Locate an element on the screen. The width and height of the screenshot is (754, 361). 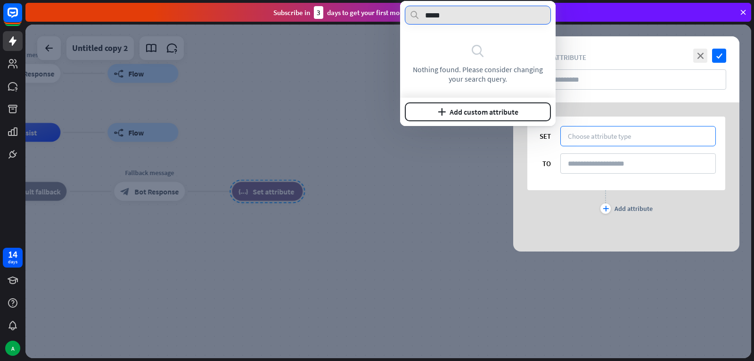
div: 14 is located at coordinates (13, 254).